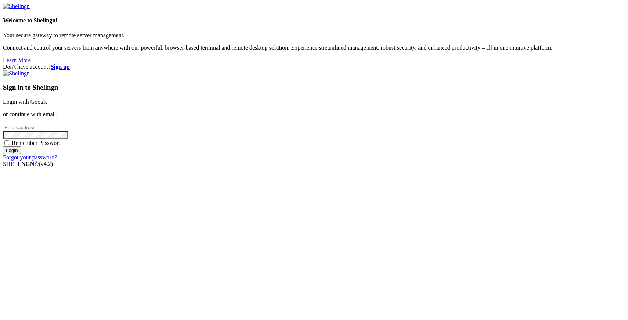 Image resolution: width=628 pixels, height=320 pixels. I want to click on b: NGN, so click(28, 163).